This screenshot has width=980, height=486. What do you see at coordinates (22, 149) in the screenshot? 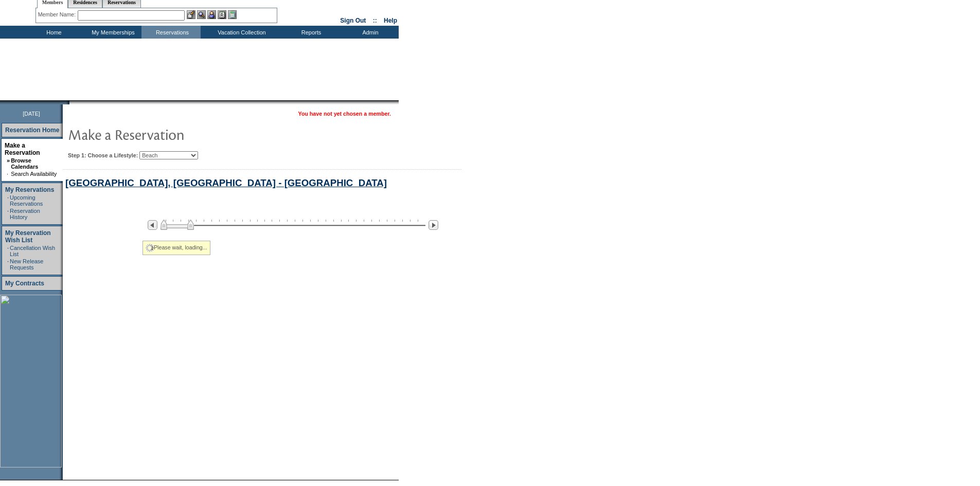
I see `a: Make a Reservation` at bounding box center [22, 149].